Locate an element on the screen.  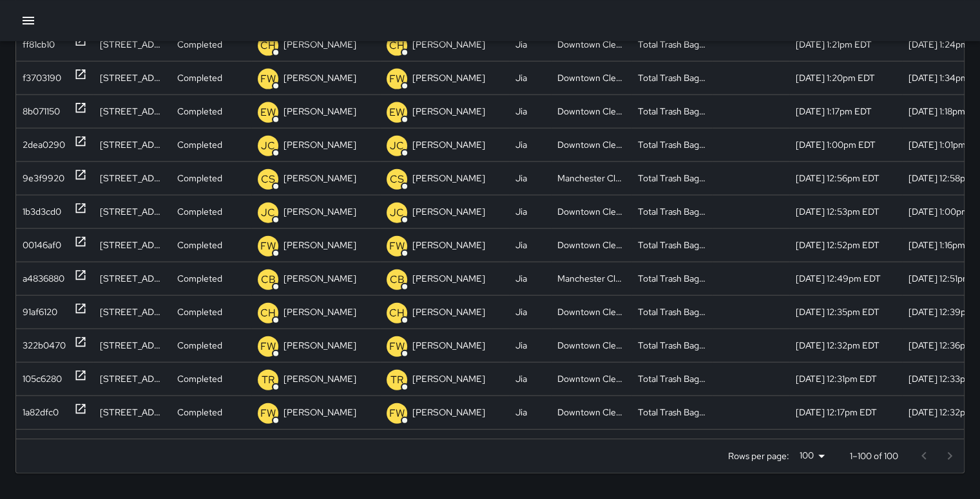
div: 2dea0290 is located at coordinates (44, 145).